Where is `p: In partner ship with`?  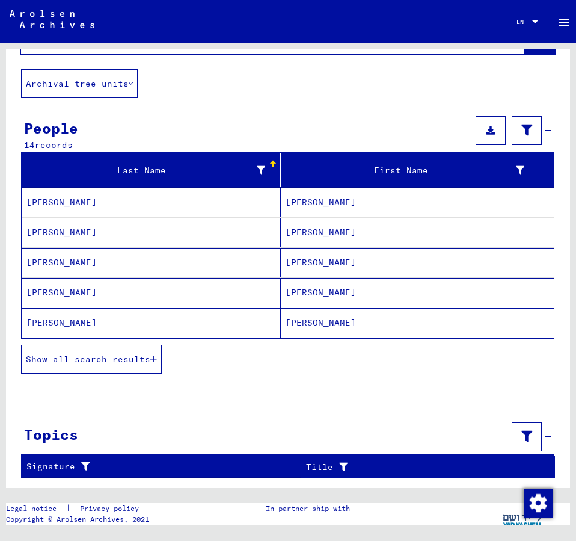 p: In partner ship with is located at coordinates (308, 508).